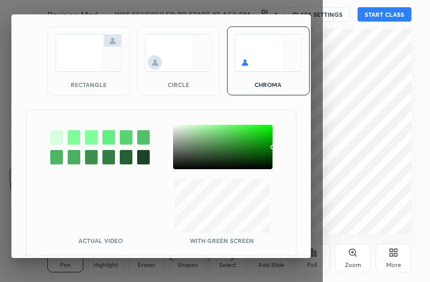 The image size is (430, 282). Describe the element at coordinates (269, 53) in the screenshot. I see `img: chromaScreenIcon.c19ab0a0.svg` at that location.